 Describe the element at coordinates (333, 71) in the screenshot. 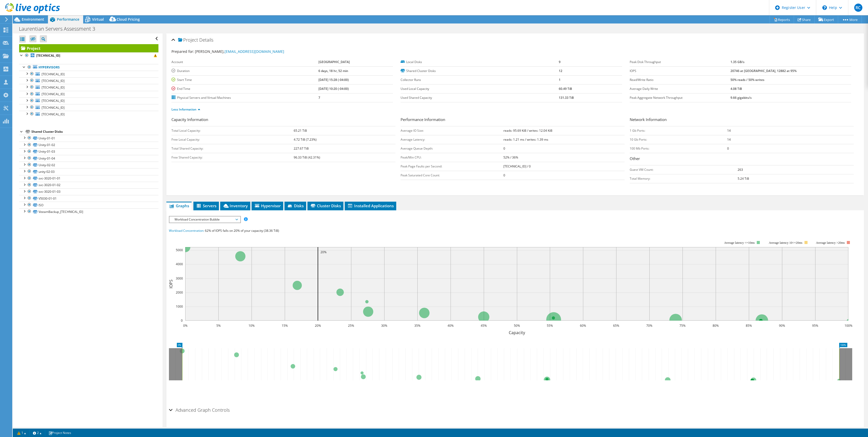

I see `b: 6 days, 18 hr, 52 min` at that location.